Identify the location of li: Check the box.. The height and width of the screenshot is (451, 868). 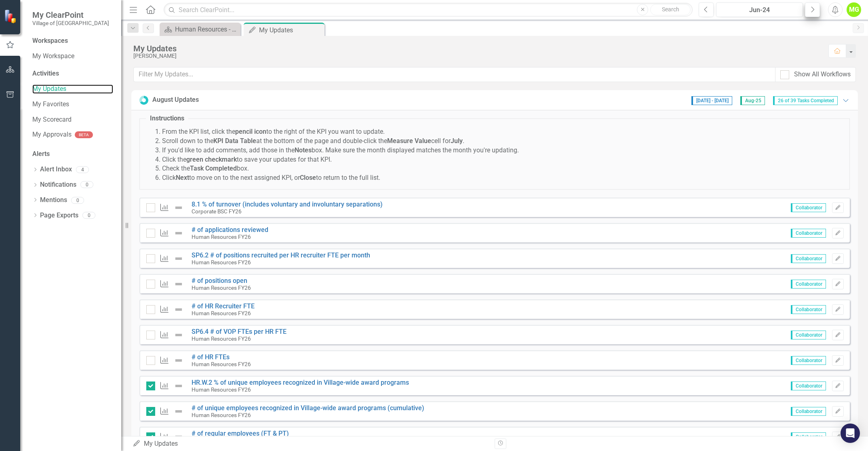
(503, 168).